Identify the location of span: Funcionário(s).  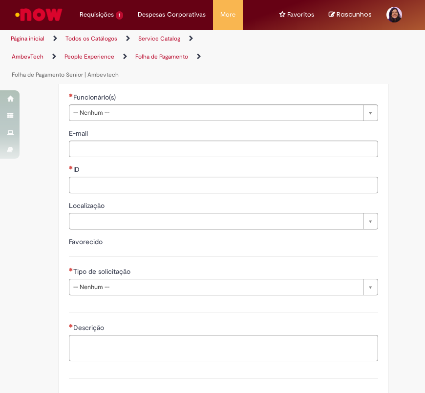
(95, 97).